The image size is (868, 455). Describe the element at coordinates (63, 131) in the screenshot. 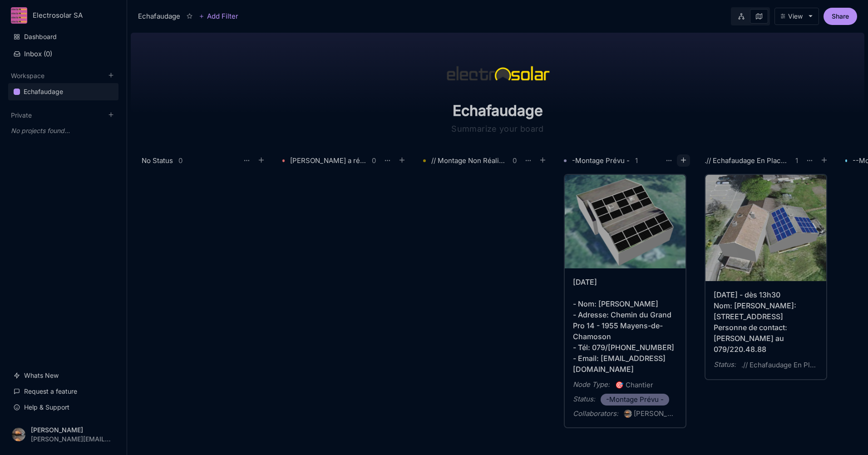

I see `div: No projects found...` at that location.